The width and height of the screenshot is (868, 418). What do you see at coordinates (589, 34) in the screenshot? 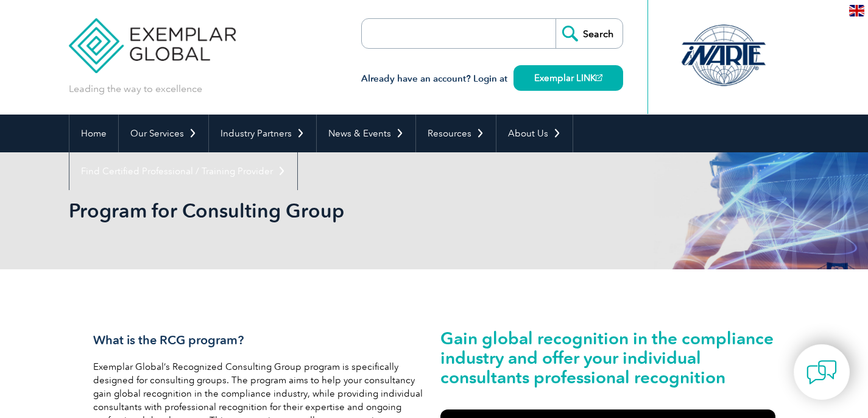
I see `input: Search` at bounding box center [589, 34].